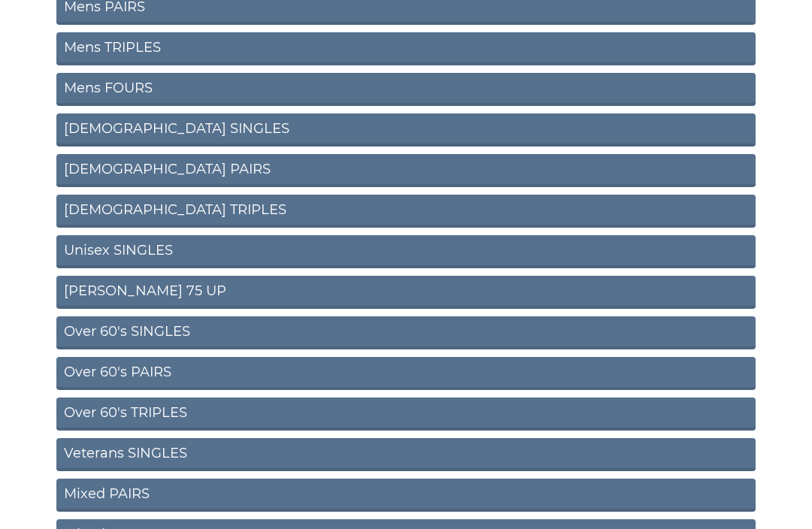 This screenshot has height=529, width=812. Describe the element at coordinates (406, 332) in the screenshot. I see `a: Over 60's SINGLES` at that location.